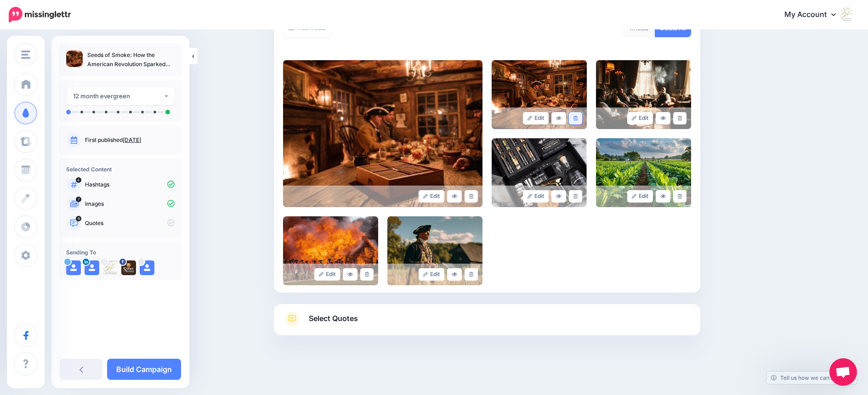 This screenshot has width=868, height=395. What do you see at coordinates (120, 96) in the screenshot?
I see `button: 12 month evergreen` at bounding box center [120, 96].